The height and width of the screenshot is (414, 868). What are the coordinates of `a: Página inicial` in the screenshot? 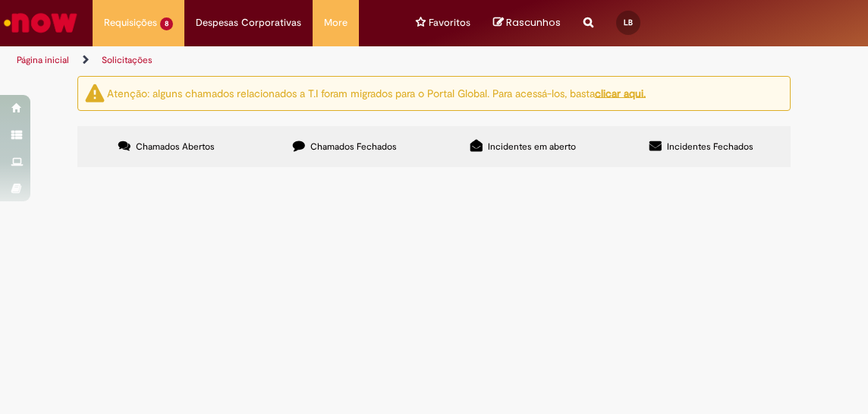 It's located at (42, 60).